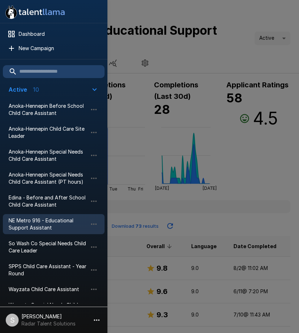 Image resolution: width=299 pixels, height=333 pixels. Describe the element at coordinates (59, 48) in the screenshot. I see `span: New Campaign` at that location.